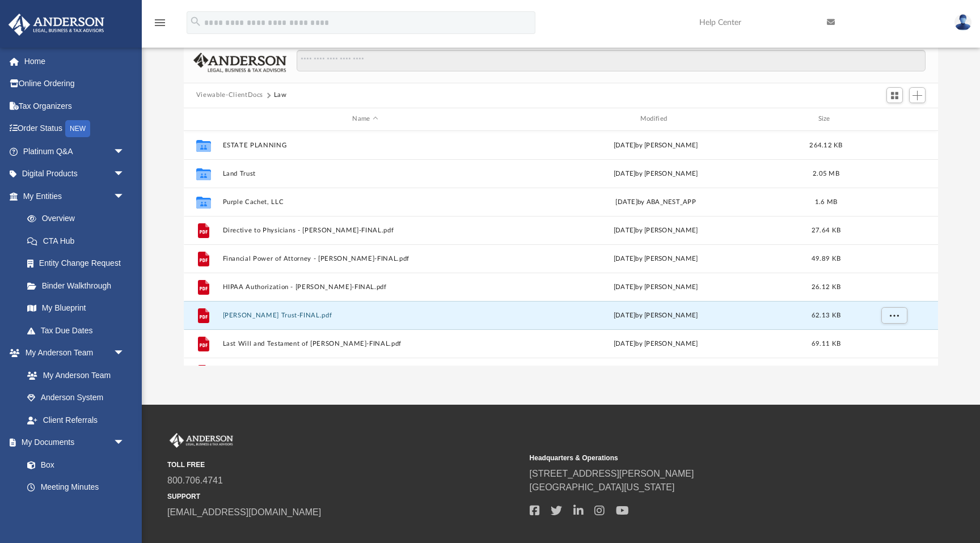 The width and height of the screenshot is (980, 543). I want to click on a: Client Referrals, so click(76, 420).